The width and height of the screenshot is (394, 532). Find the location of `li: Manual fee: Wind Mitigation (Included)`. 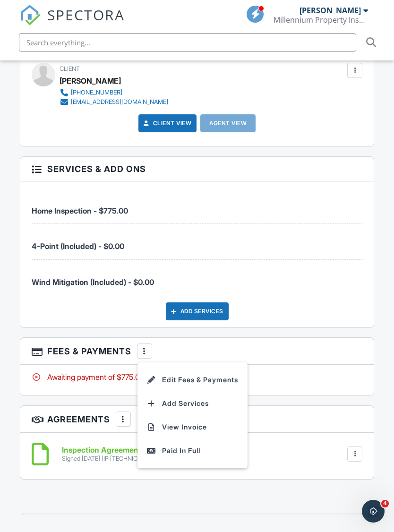

li: Manual fee: Wind Mitigation (Included) is located at coordinates (197, 277).